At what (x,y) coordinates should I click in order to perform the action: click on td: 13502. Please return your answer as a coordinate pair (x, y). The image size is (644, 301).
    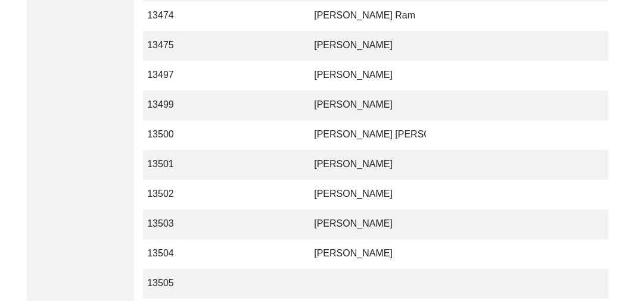
    Looking at the image, I should click on (163, 195).